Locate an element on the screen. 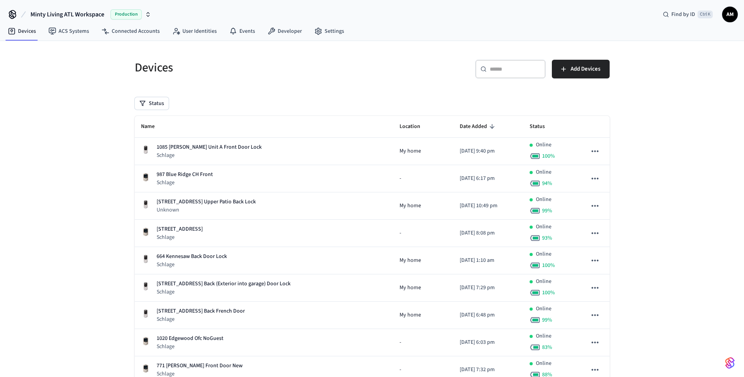 The width and height of the screenshot is (744, 377). div: Find by IDCtrl K is located at coordinates (688, 14).